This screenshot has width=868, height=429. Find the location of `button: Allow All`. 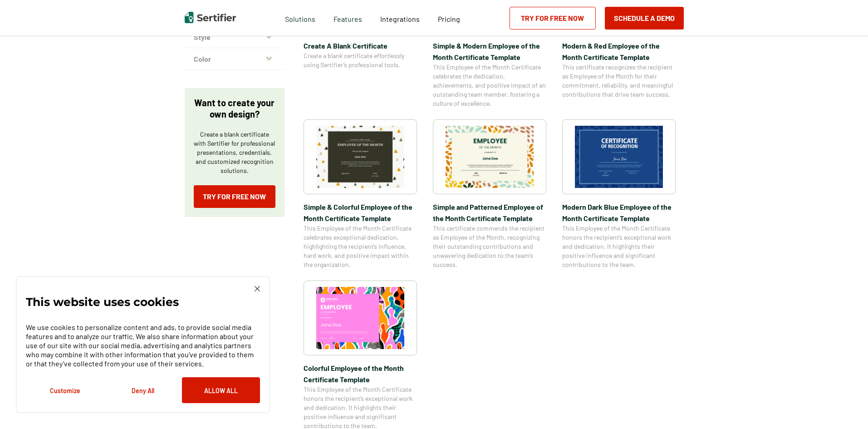

button: Allow All is located at coordinates (221, 390).